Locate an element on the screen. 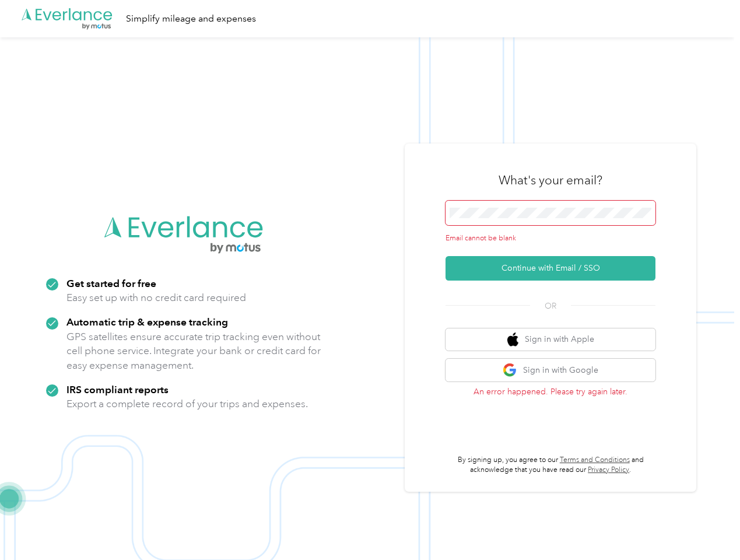  img: apple logo is located at coordinates (513, 339).